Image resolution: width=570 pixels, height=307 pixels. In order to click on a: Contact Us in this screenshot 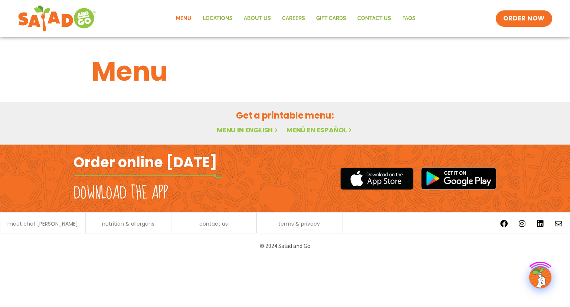, I will do `click(374, 19)`.